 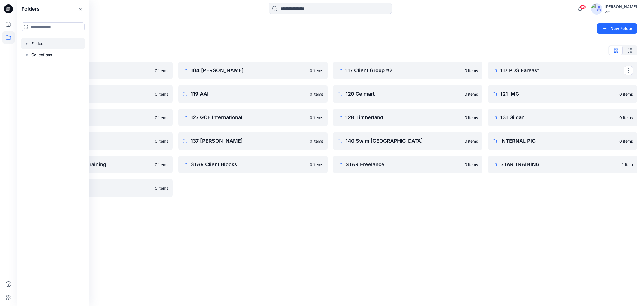 What do you see at coordinates (563, 70) in the screenshot?
I see `a: 117 PDS Fareast` at bounding box center [563, 70].